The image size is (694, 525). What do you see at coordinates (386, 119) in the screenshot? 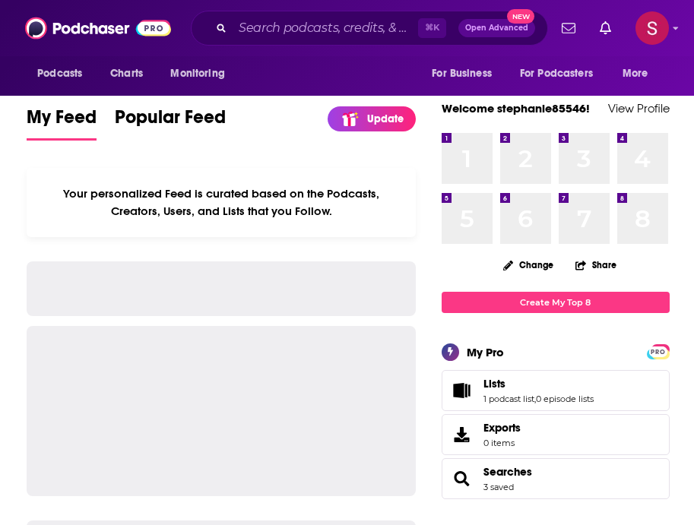
I see `p: Update` at bounding box center [386, 119].